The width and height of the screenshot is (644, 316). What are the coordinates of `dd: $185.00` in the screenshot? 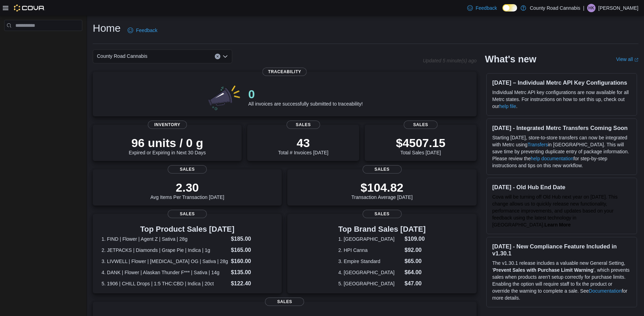 It's located at (251, 239).